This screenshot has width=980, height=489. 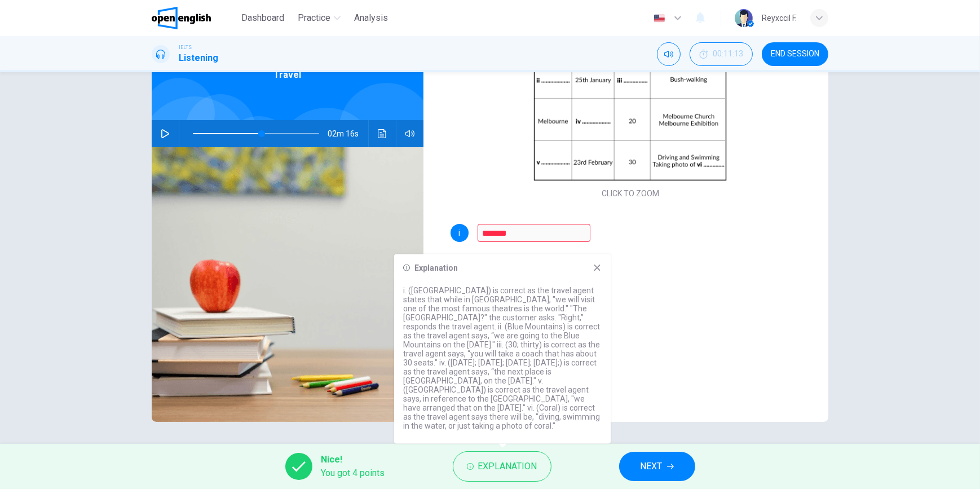 What do you see at coordinates (287, 75) in the screenshot?
I see `span: Travel` at bounding box center [287, 75].